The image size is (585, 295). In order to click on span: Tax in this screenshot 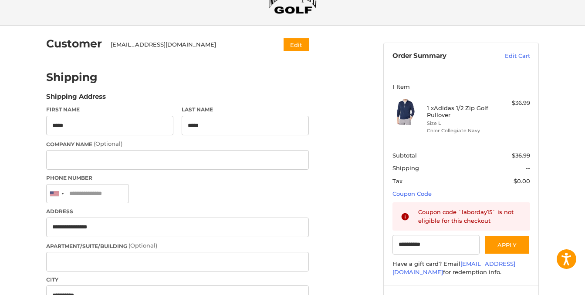, I will do `click(397, 181)`.